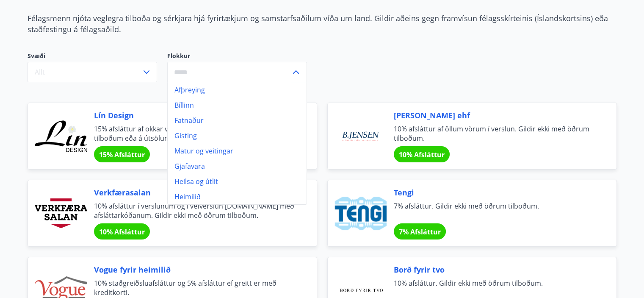 This screenshot has width=644, height=298. Describe the element at coordinates (40, 72) in the screenshot. I see `span: Allt` at that location.